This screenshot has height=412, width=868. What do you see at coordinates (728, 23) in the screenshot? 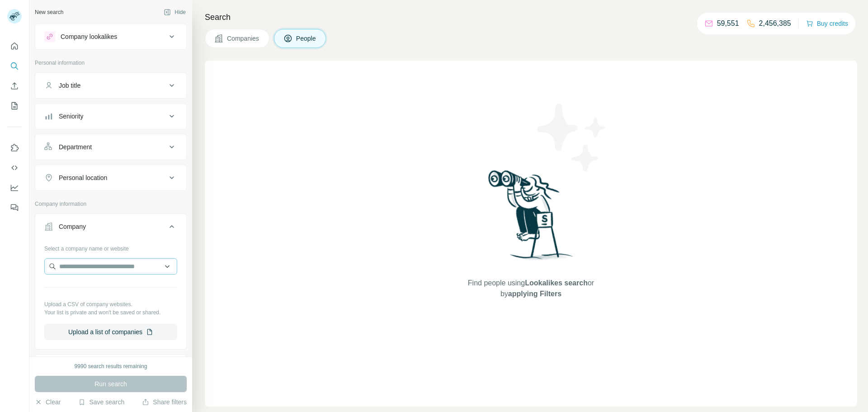
I see `p: 59,551` at bounding box center [728, 23].